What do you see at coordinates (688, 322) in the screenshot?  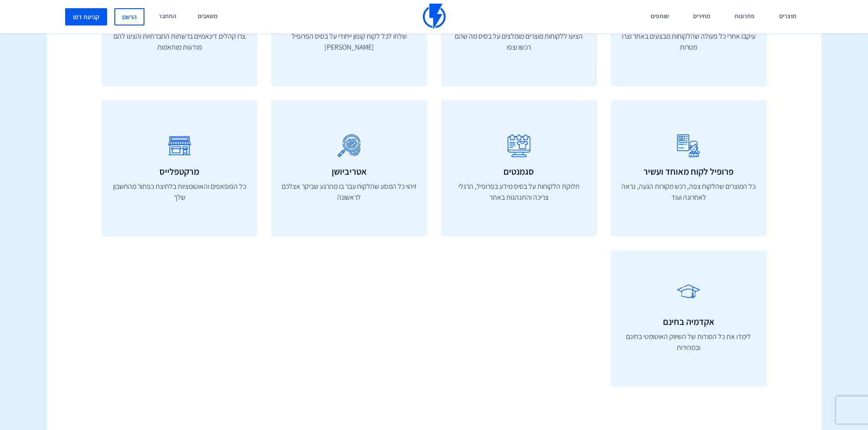 I see `h3: אקדמיה בחינם` at bounding box center [688, 322].